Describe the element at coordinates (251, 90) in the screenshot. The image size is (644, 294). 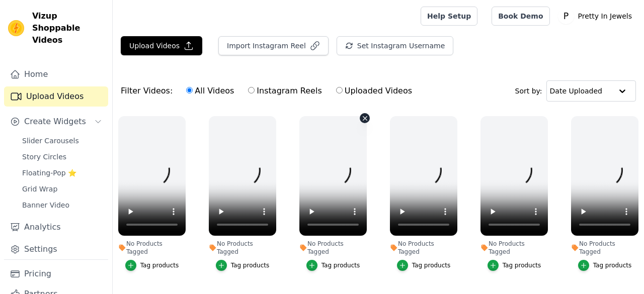
I see `input: Instagram Reels` at that location.